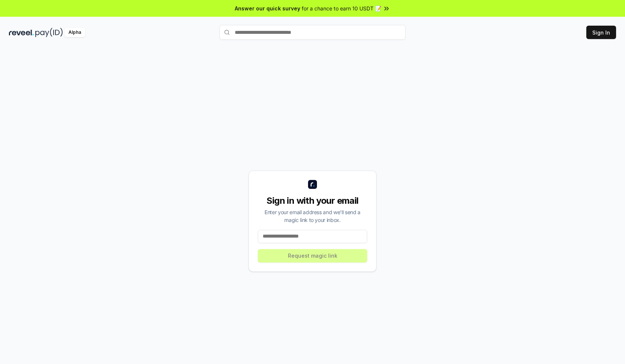  I want to click on button: Sign In, so click(600, 32).